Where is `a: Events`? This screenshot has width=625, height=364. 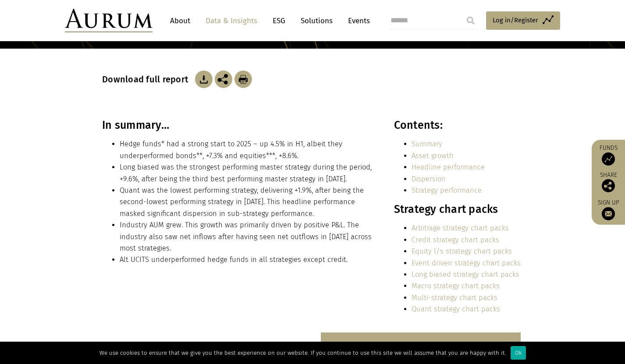
a: Events is located at coordinates (357, 21).